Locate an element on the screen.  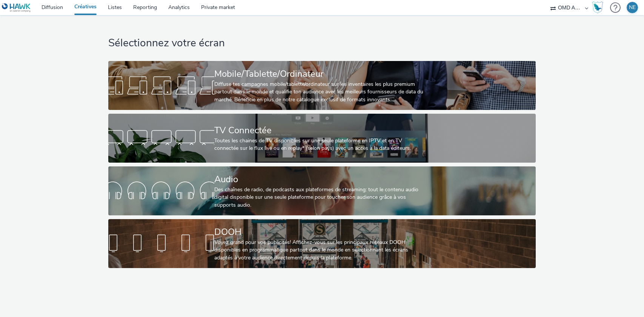
div: Diffuse tes campagnes mobile/tablette/ordinateur sur les inventaires les plus premium partout dan... is located at coordinates (320, 91).